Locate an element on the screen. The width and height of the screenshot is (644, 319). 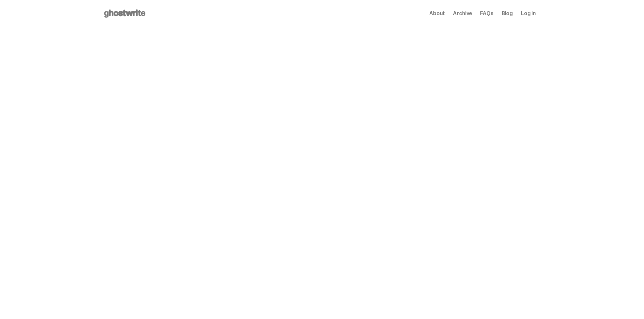
span: About is located at coordinates (437, 14).